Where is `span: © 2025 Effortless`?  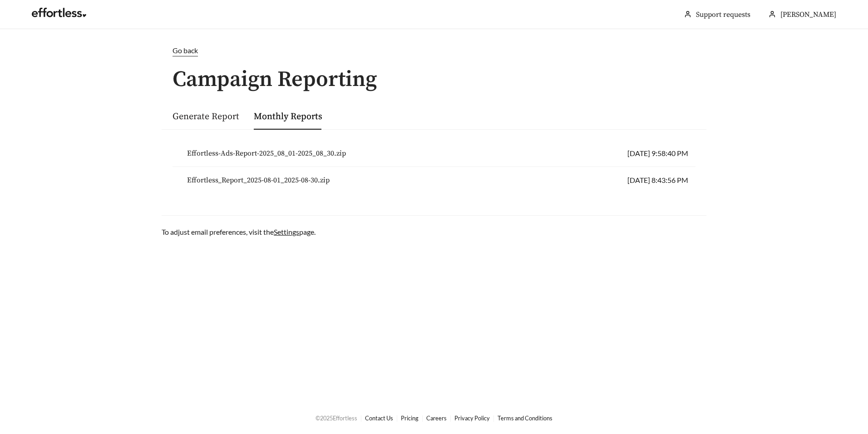 span: © 2025 Effortless is located at coordinates (337, 418).